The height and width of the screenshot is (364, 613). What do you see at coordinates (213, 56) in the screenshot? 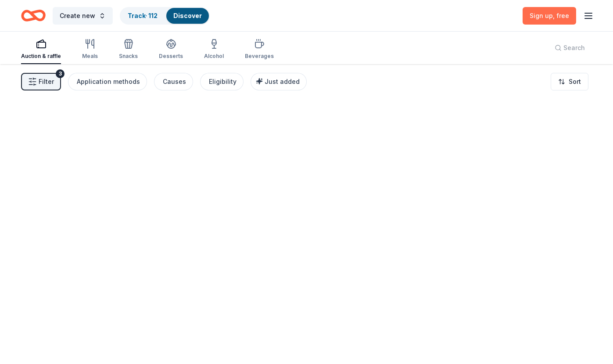
I see `div: Alcohol` at bounding box center [213, 56].